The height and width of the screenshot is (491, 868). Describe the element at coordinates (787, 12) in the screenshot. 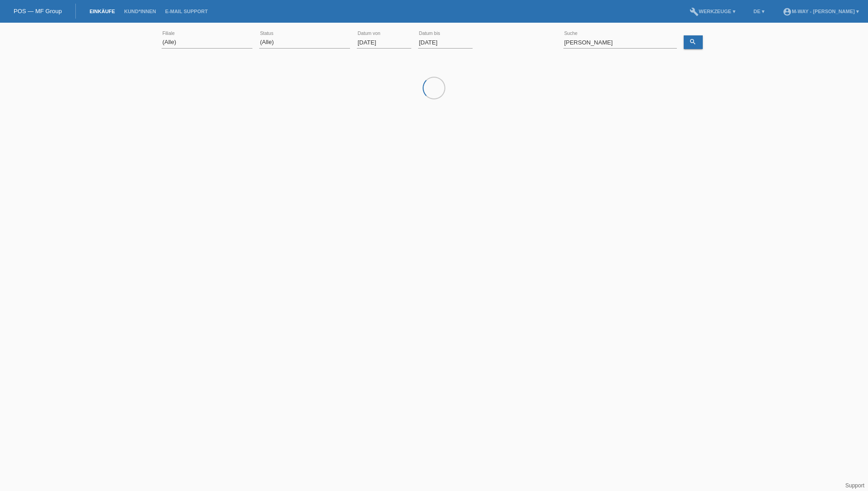

I see `i: account_circle` at that location.